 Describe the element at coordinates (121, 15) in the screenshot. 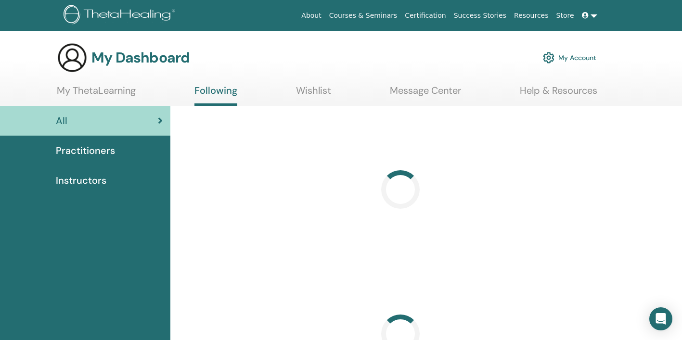

I see `img: logo.png` at that location.